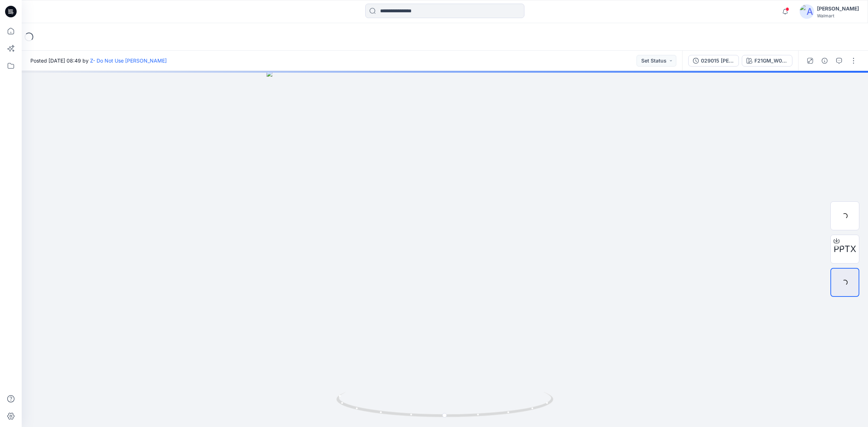 This screenshot has width=868, height=427. Describe the element at coordinates (845, 249) in the screenshot. I see `span: PPTX` at that location.